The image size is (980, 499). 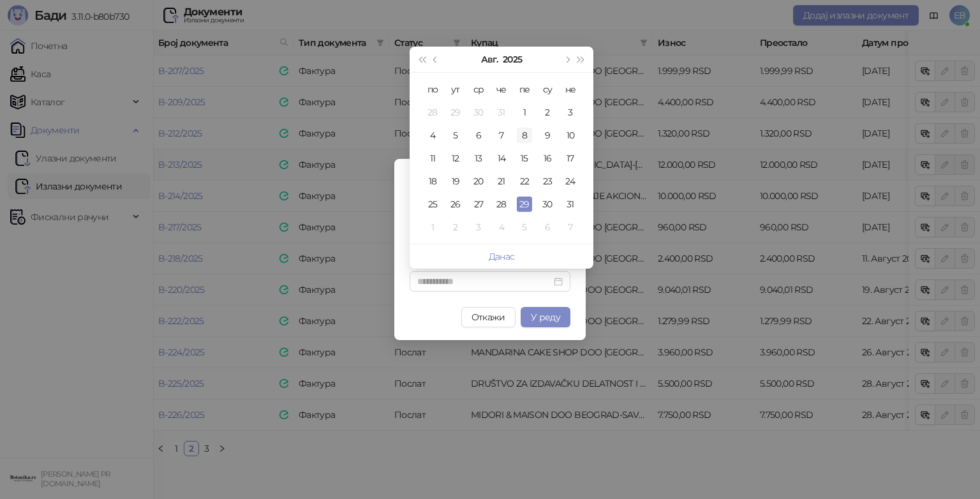 What do you see at coordinates (525, 135) in the screenshot?
I see `td: 2025-08-08` at bounding box center [525, 135].